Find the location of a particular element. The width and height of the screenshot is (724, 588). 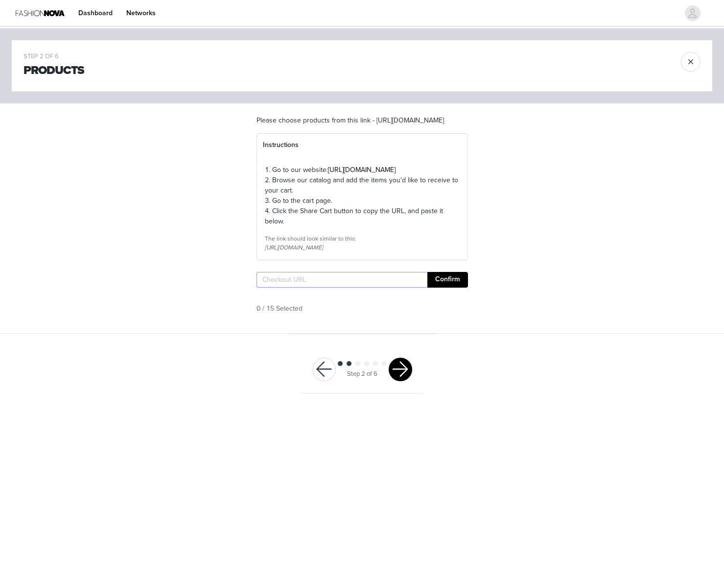

button: Confirm is located at coordinates (447, 280).